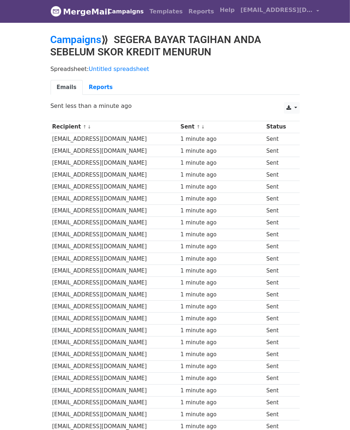 The height and width of the screenshot is (430, 350). I want to click on p: Sent less than a minute ago, so click(175, 106).